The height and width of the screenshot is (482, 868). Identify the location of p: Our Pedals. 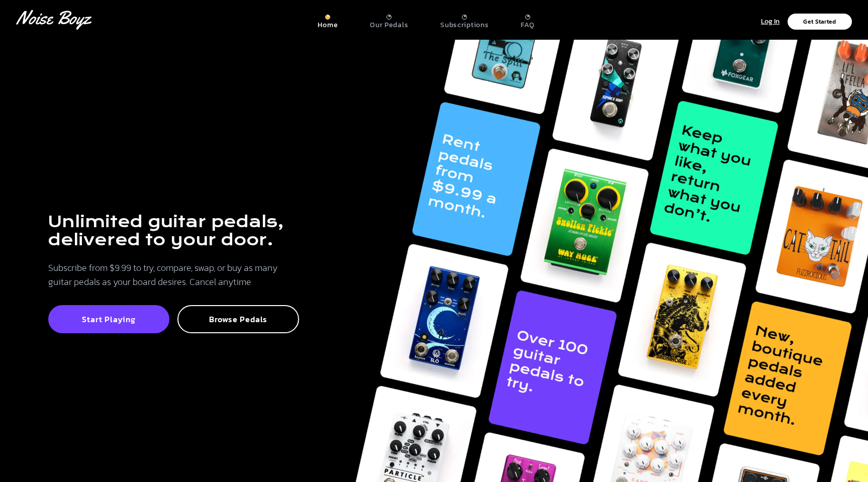
(389, 25).